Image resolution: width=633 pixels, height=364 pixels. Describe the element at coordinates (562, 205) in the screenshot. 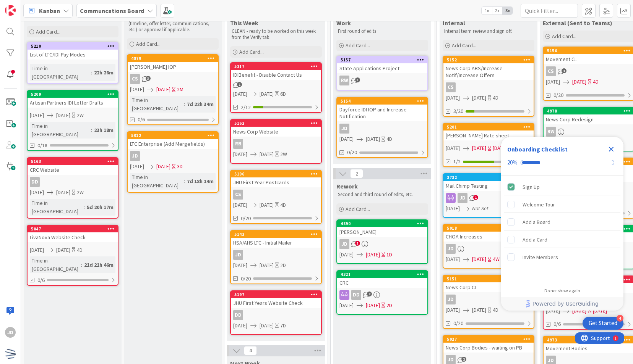

I see `div: Welcome Tour is incomplete.` at that location.